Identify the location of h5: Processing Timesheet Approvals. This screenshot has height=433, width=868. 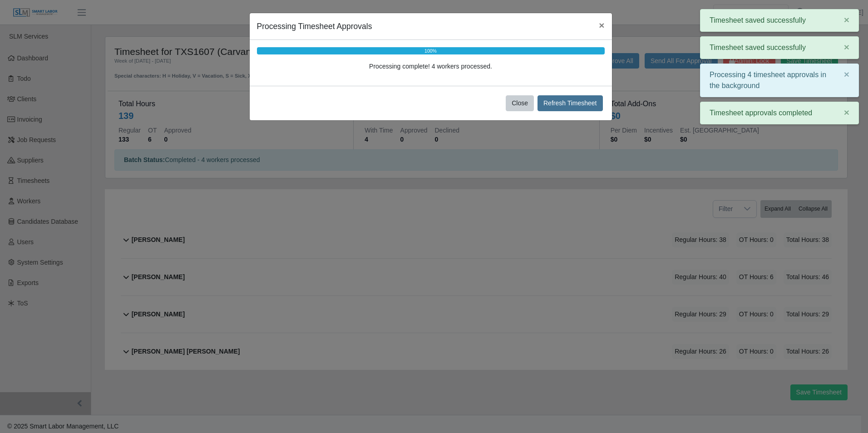
(314, 26).